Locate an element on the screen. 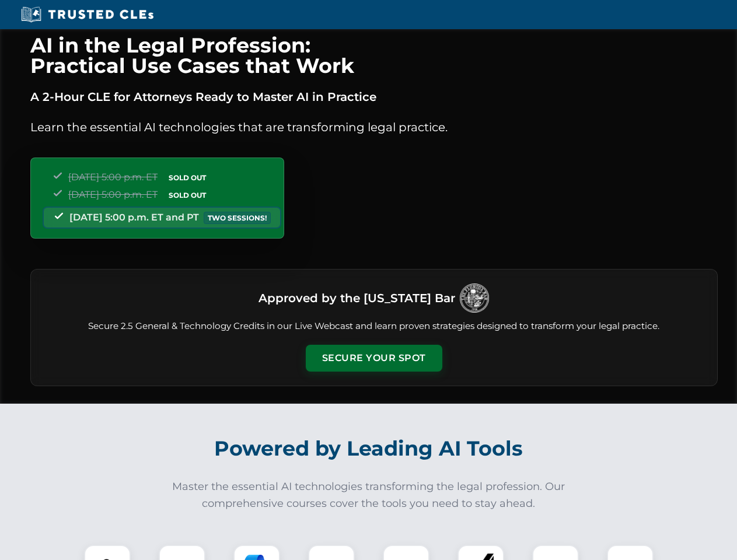 Image resolution: width=737 pixels, height=560 pixels. p: A 2-Hour CLE for Attorneys Ready to Master AI in Practice is located at coordinates (374, 97).